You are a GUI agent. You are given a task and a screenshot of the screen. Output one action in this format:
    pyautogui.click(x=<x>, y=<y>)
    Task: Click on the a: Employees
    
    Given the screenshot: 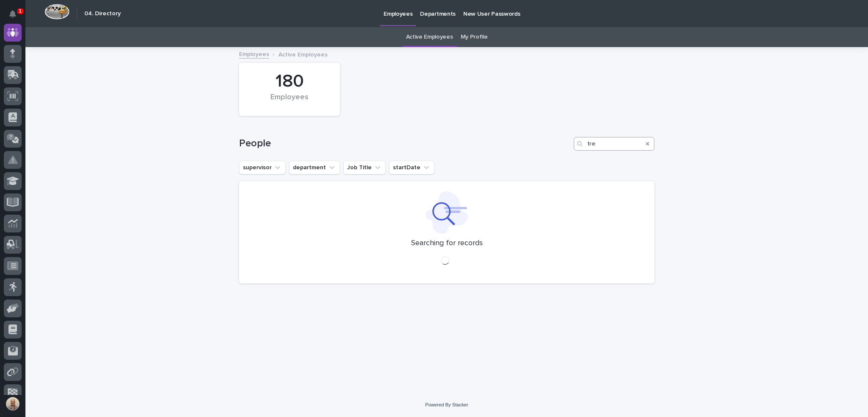 What is the action you would take?
    pyautogui.click(x=254, y=53)
    